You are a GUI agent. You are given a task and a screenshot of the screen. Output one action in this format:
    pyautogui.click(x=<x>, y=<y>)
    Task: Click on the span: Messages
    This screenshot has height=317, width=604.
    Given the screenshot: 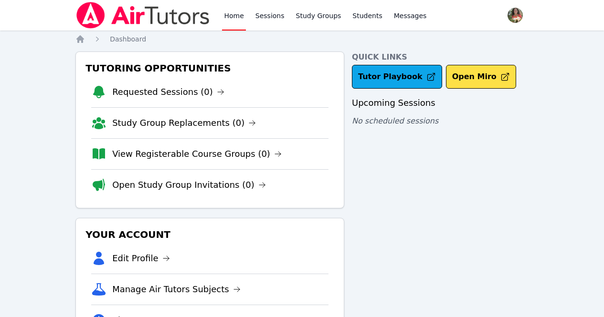 What is the action you would take?
    pyautogui.click(x=410, y=16)
    